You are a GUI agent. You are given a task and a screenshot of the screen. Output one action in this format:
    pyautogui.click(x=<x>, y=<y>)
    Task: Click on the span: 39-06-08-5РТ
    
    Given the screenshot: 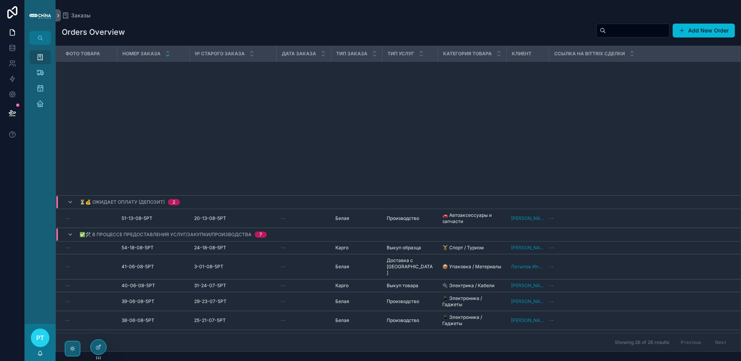 What is the action you would take?
    pyautogui.click(x=138, y=301)
    